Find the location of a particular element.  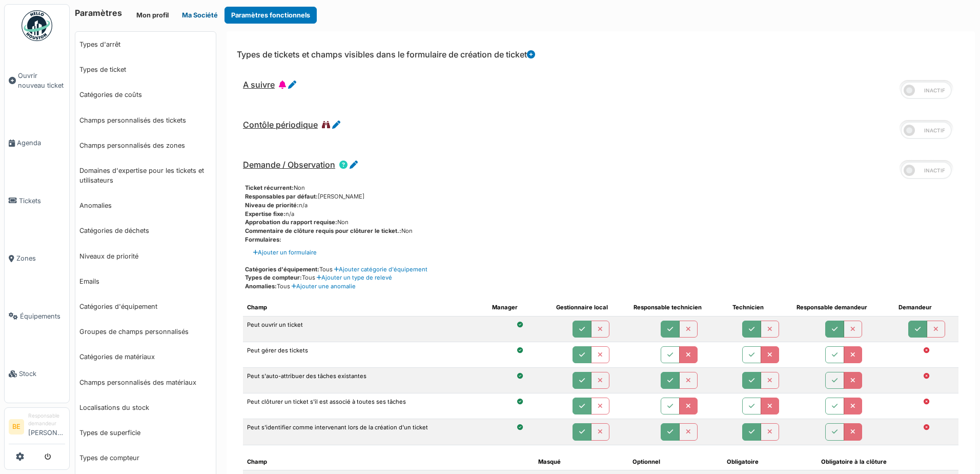

span: A suivre is located at coordinates (259, 84).